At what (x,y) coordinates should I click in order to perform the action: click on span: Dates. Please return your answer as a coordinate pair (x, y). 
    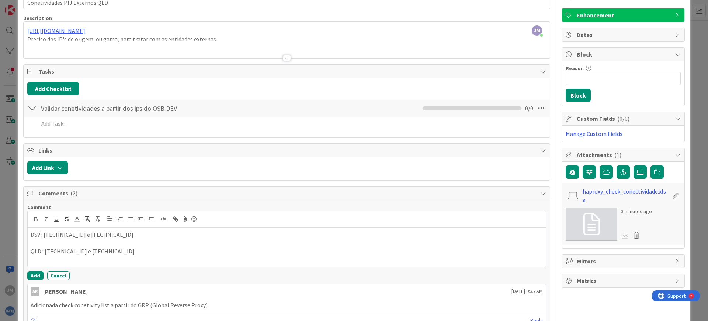
    Looking at the image, I should click on (624, 35).